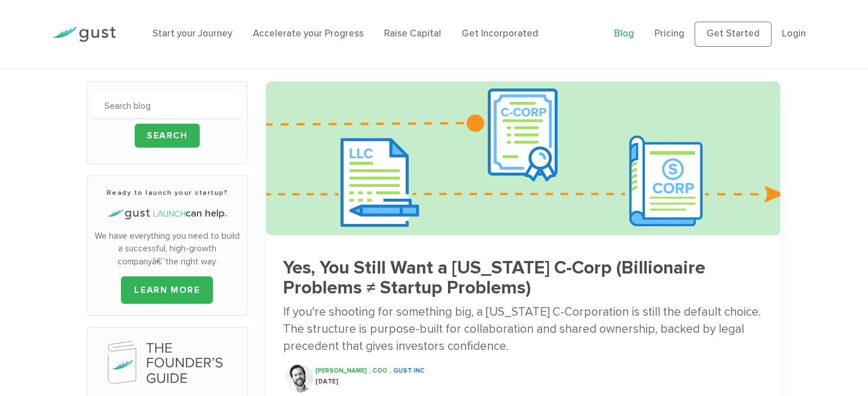 This screenshot has height=396, width=868. What do you see at coordinates (413, 33) in the screenshot?
I see `a: Raise Capital` at bounding box center [413, 33].